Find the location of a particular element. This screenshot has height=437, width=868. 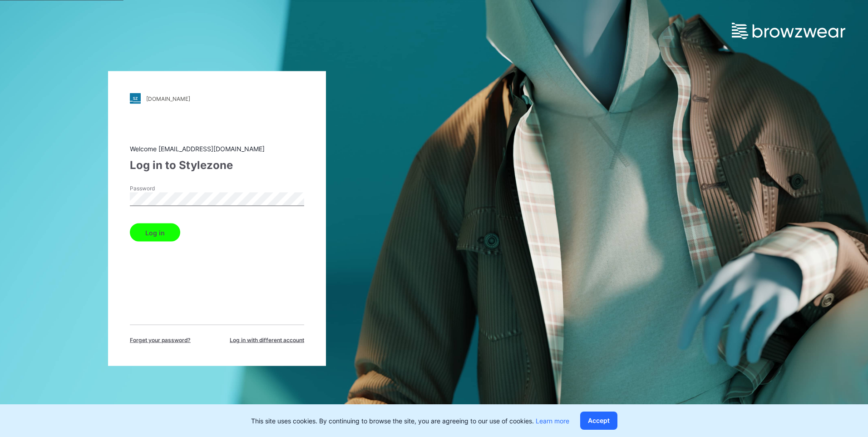

div: Log in to Stylezone is located at coordinates (217, 165).